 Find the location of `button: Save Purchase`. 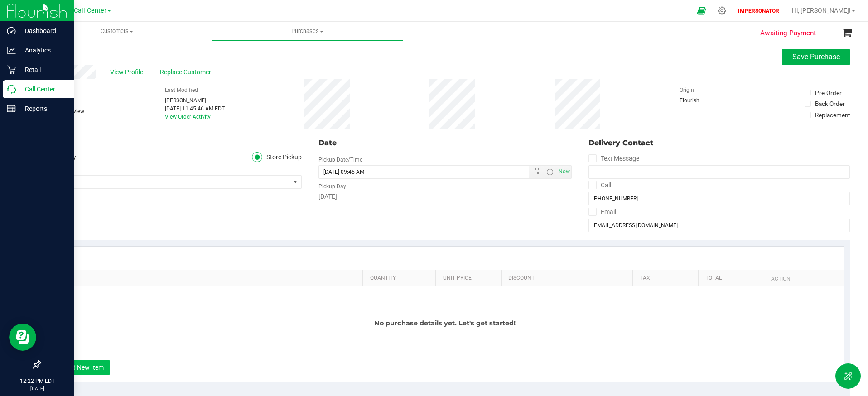

button: Save Purchase is located at coordinates (815, 57).